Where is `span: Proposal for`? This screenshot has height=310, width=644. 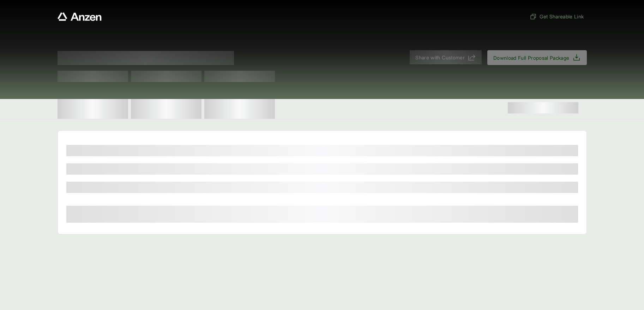
span: Proposal for is located at coordinates (146, 58).